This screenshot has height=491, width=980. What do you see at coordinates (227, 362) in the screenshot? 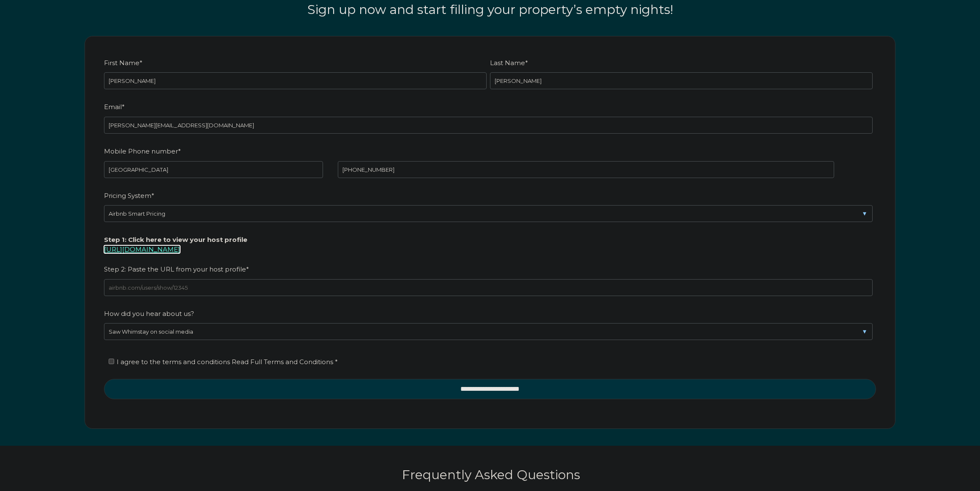
I see `span: I agree to the terms and conditions` at bounding box center [227, 362].